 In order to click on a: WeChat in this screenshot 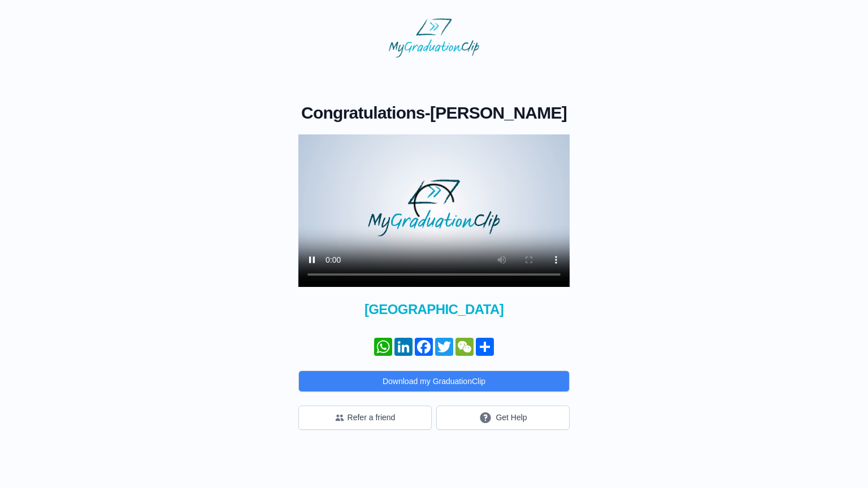, I will do `click(464, 347)`.